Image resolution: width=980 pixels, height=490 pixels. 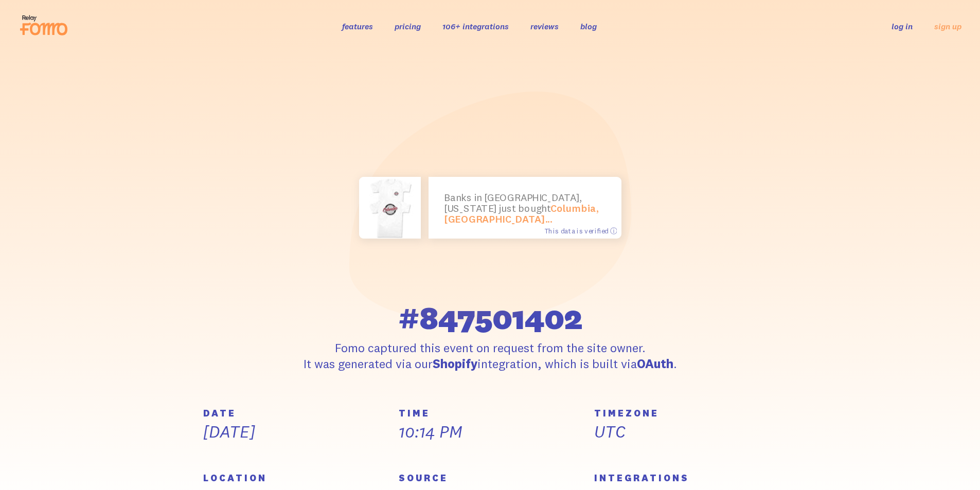 What do you see at coordinates (295, 414) in the screenshot?
I see `h5: DATE` at bounding box center [295, 414].